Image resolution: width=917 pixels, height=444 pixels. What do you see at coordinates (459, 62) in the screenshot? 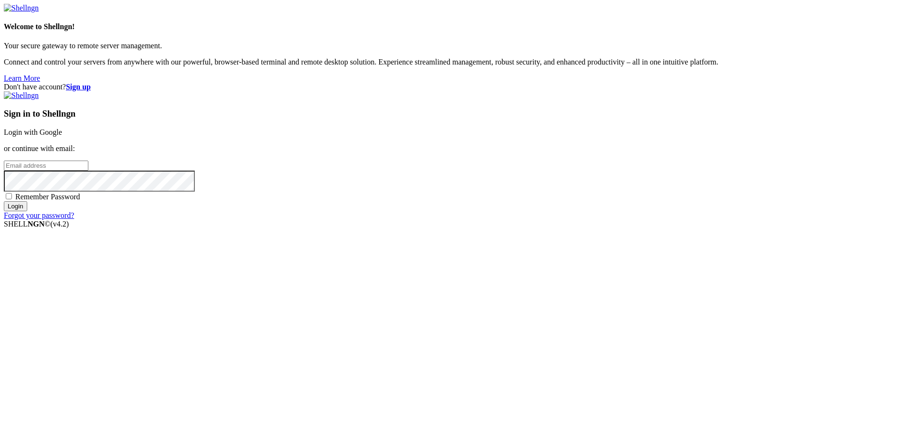
I see `p: Connect and control your servers from anywhere with our powerful, browser-based terminal and remo...` at bounding box center [459, 62].